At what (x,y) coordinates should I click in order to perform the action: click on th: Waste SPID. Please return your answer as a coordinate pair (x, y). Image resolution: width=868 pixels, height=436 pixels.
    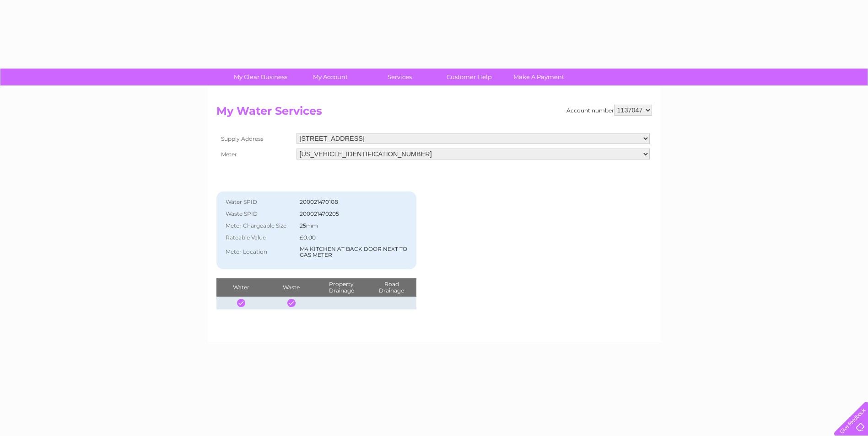
    Looking at the image, I should click on (259, 214).